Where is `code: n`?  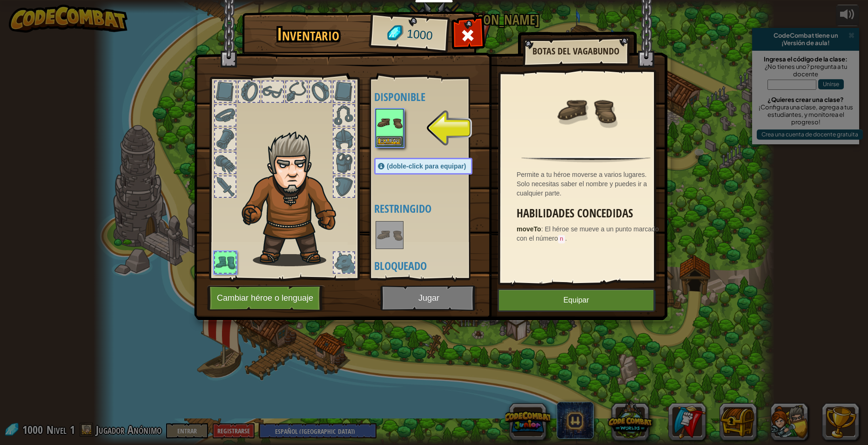
code: n is located at coordinates (561, 239).